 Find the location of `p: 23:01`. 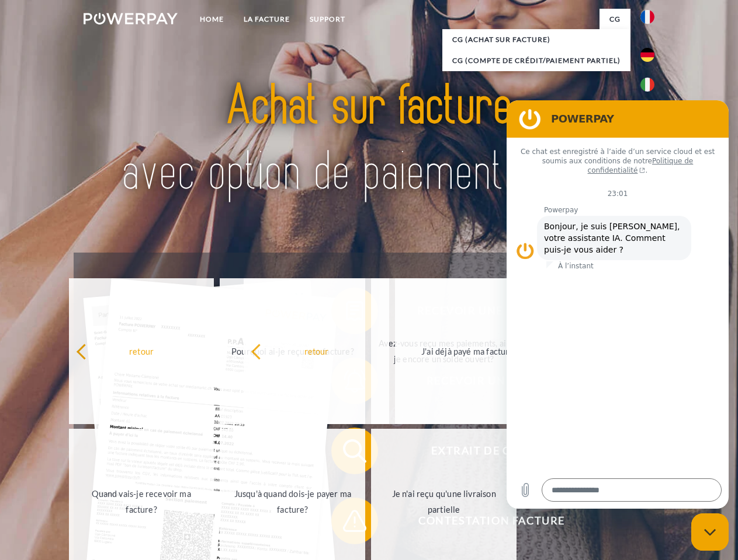

p: 23:01 is located at coordinates (111, 93).